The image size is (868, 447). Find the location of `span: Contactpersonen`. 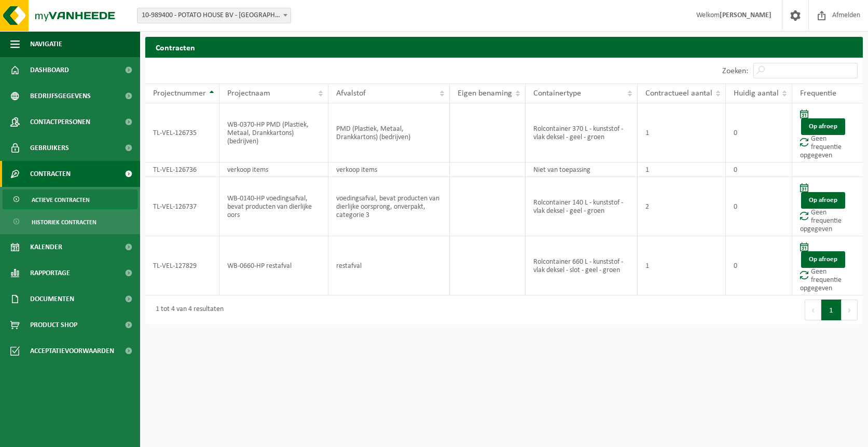

span: Contactpersonen is located at coordinates (60, 122).